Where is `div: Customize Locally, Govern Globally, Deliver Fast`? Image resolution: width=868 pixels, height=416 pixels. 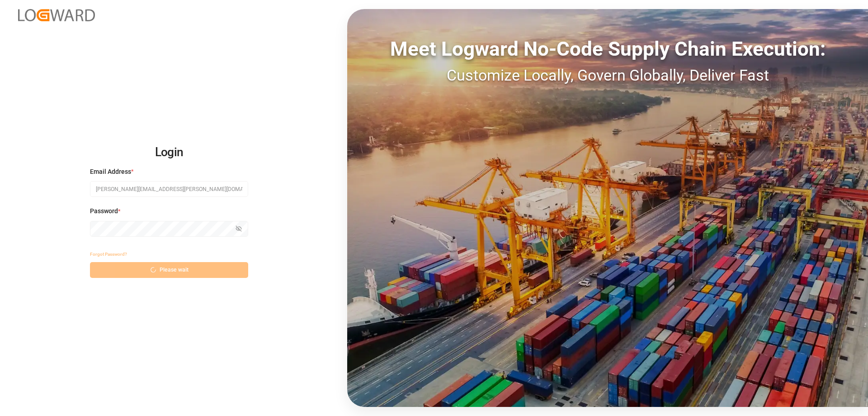
div: Customize Locally, Govern Globally, Deliver Fast is located at coordinates (608, 75).